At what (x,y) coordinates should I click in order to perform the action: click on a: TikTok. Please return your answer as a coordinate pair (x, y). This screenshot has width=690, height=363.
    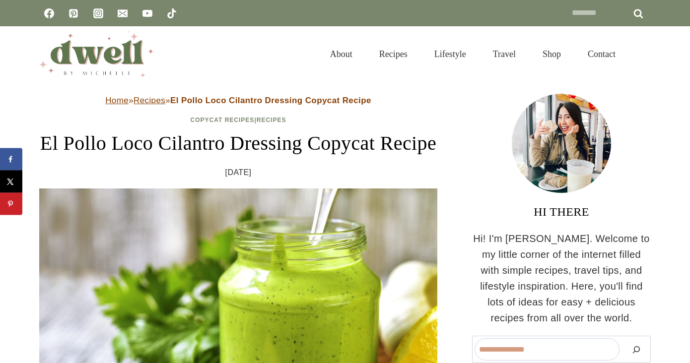
    Looking at the image, I should click on (172, 13).